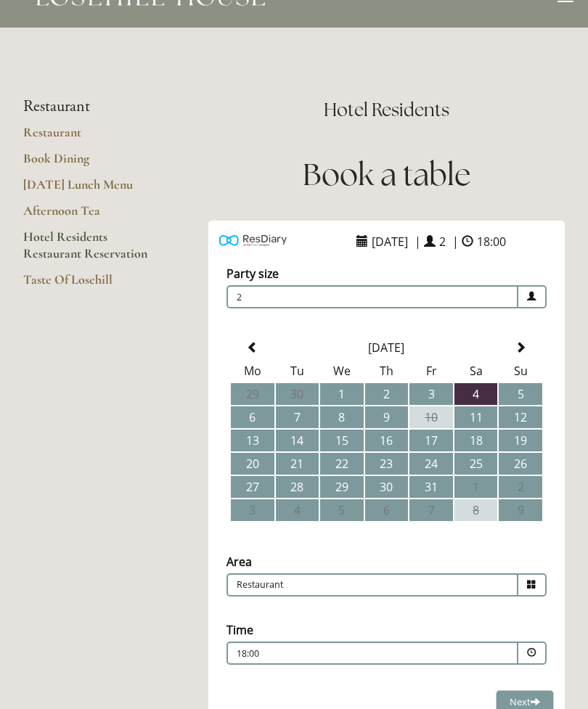  I want to click on td: 31, so click(431, 487).